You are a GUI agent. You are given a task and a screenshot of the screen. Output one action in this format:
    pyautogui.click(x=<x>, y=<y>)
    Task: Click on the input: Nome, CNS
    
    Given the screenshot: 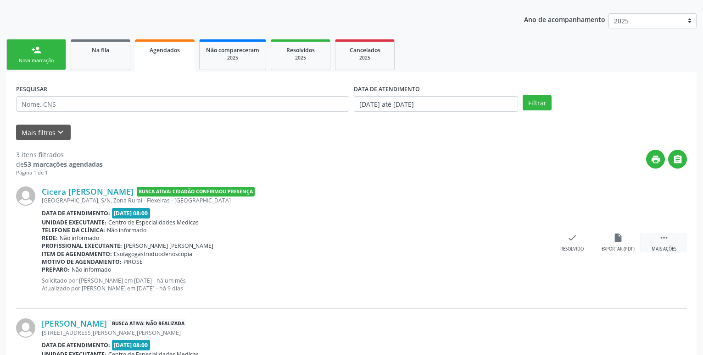 What is the action you would take?
    pyautogui.click(x=183, y=104)
    